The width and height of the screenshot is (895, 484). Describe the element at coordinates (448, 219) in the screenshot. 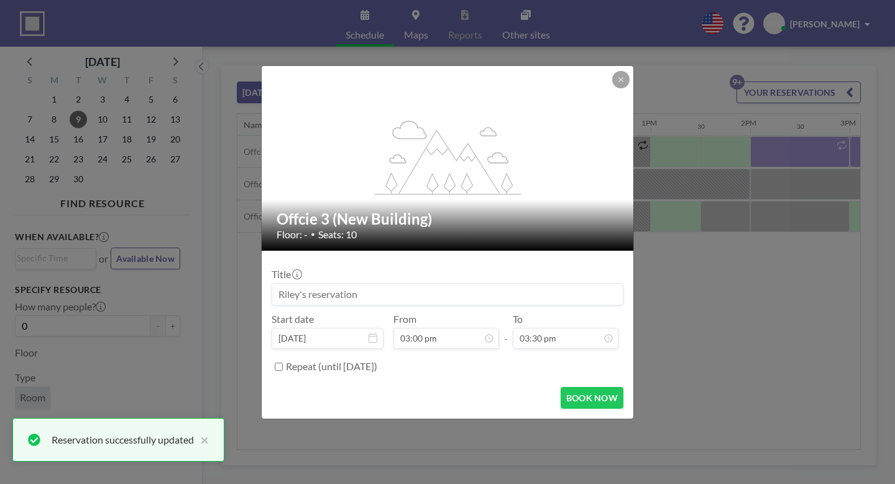

I see `h2: Offcie 3 (New Building)` at that location.